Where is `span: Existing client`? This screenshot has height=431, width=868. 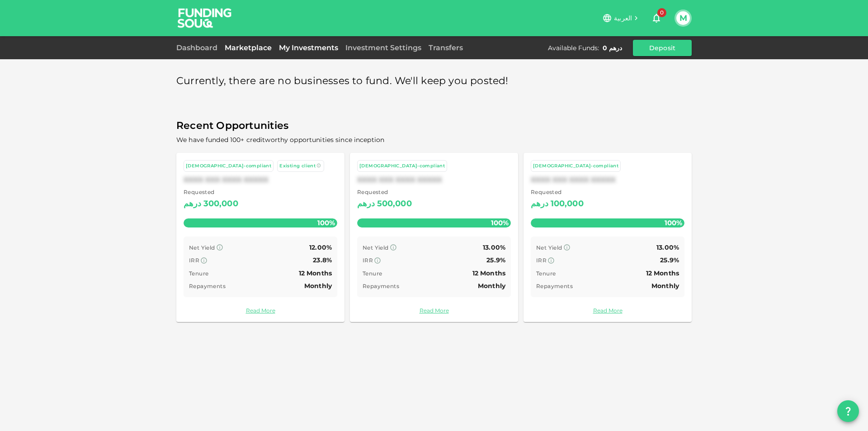 span: Existing client is located at coordinates (298, 166).